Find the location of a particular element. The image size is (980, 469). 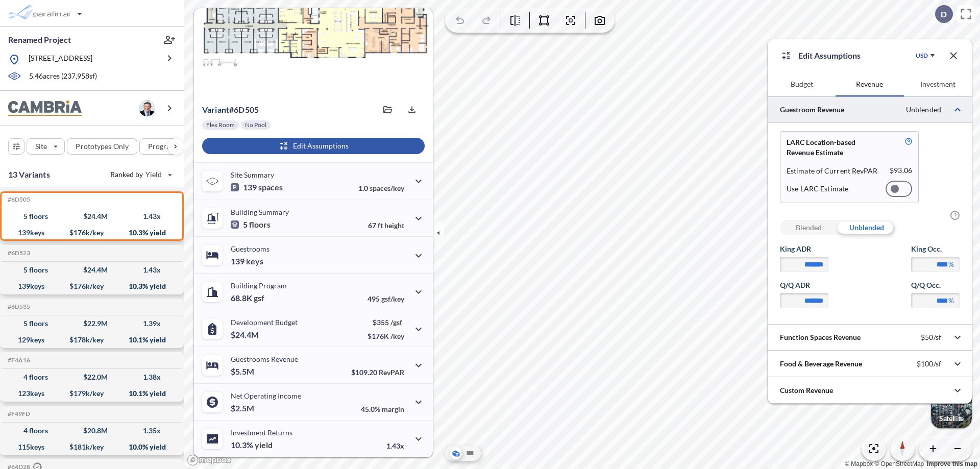

span: gsf is located at coordinates (258, 298).